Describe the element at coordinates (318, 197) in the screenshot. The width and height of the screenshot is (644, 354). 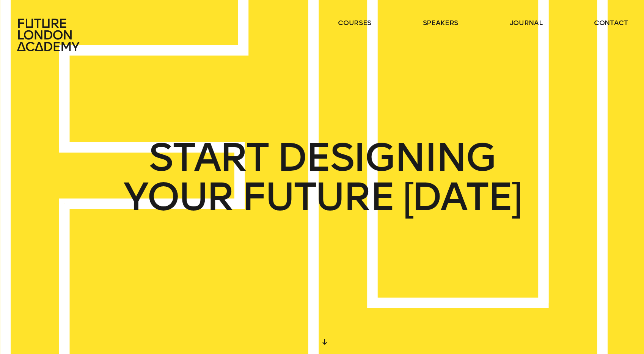
I see `span: FUTURE` at that location.